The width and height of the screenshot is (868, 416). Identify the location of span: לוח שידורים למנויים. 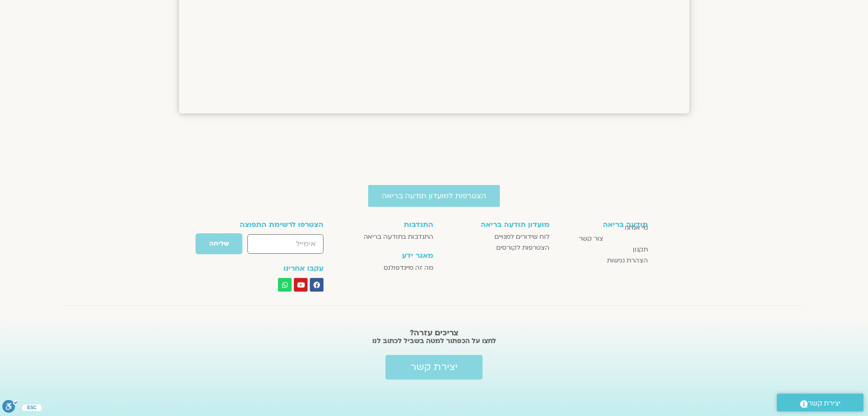
(522, 237).